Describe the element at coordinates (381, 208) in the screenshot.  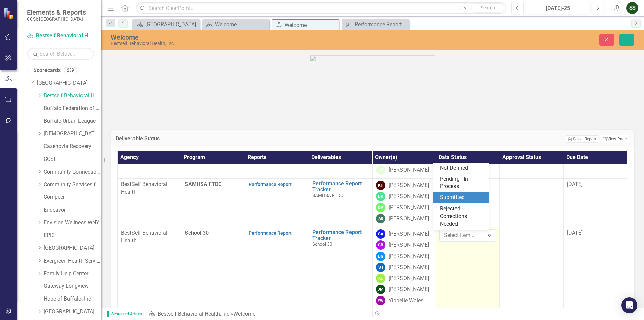
I see `div: DP` at that location.